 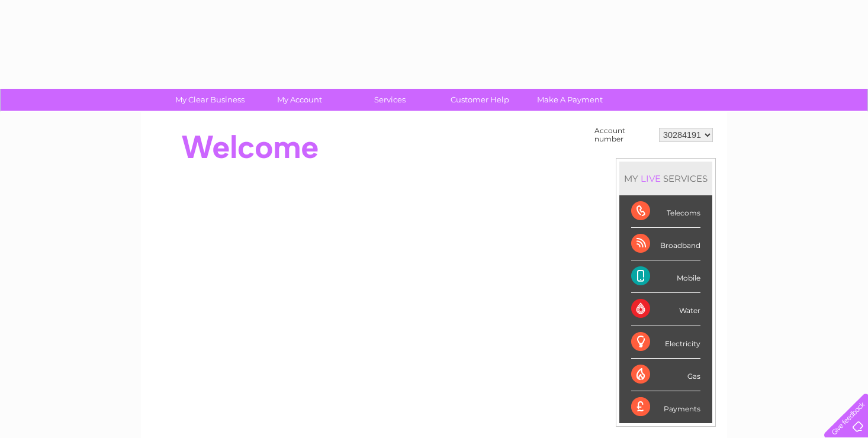 What do you see at coordinates (479, 99) in the screenshot?
I see `a: Customer Help` at bounding box center [479, 99].